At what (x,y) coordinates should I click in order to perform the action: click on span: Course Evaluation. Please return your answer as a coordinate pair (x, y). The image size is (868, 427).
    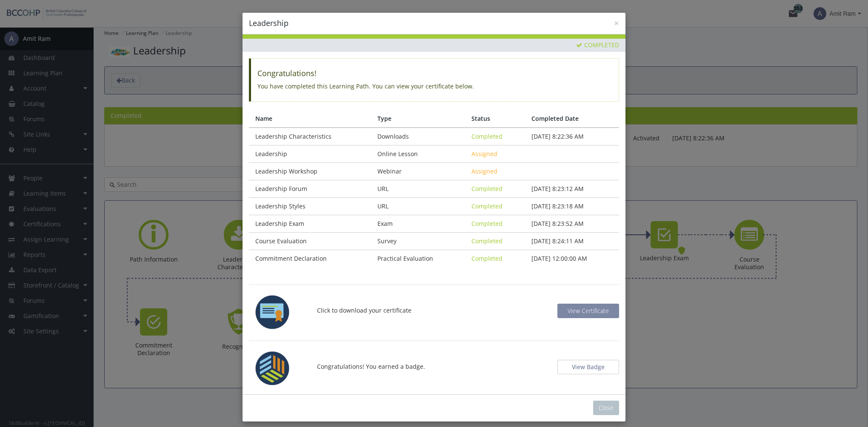
    Looking at the image, I should click on (281, 241).